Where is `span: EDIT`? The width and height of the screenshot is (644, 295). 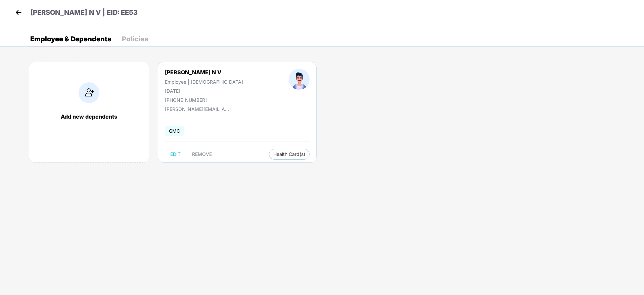 span: EDIT is located at coordinates (175, 154).